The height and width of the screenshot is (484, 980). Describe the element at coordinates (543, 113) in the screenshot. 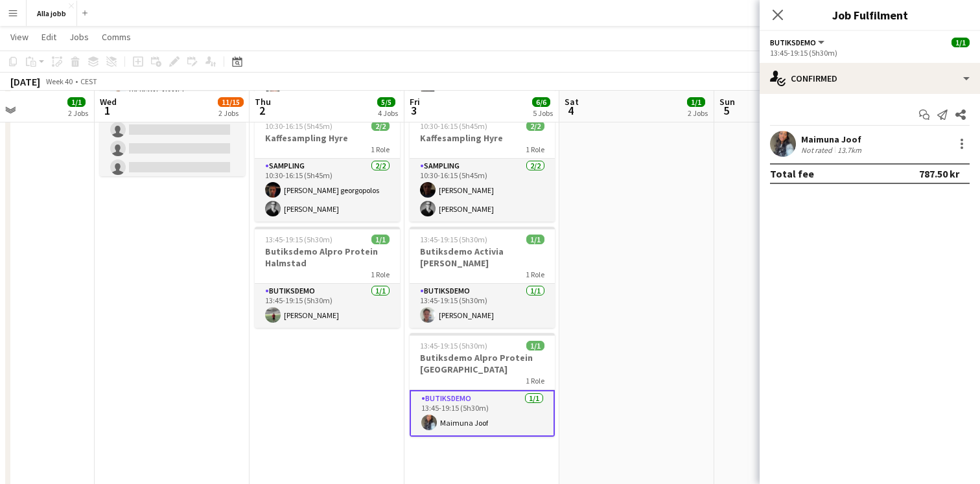

I see `div: 5 Jobs` at that location.